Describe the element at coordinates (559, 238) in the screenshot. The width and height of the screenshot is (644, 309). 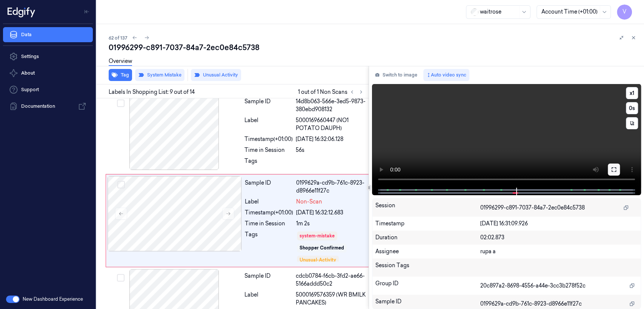
I see `div: 02:02.873` at that location.